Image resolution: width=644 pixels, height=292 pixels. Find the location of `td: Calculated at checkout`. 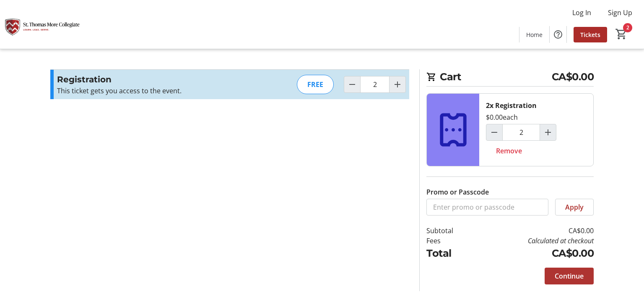

td: Calculated at checkout is located at coordinates (534, 241).